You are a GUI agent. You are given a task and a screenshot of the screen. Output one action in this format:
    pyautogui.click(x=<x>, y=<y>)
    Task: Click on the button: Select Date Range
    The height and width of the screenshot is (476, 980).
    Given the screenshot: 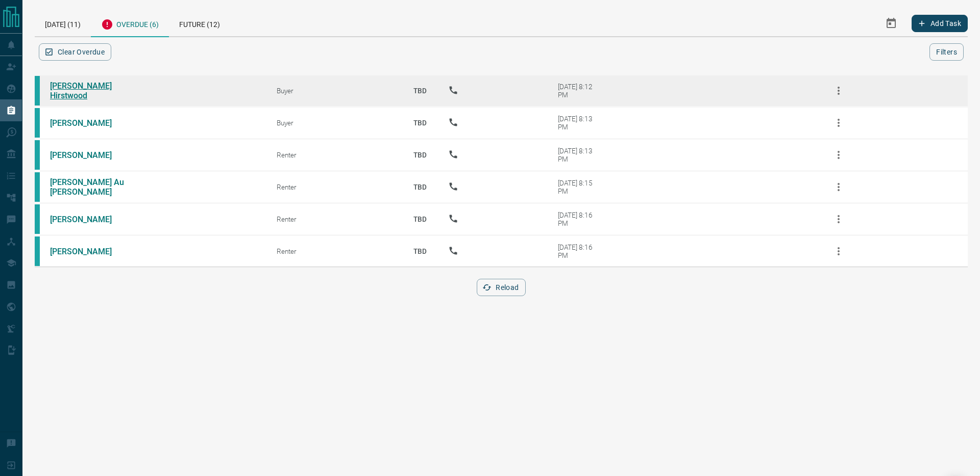 What is the action you would take?
    pyautogui.click(x=891, y=24)
    